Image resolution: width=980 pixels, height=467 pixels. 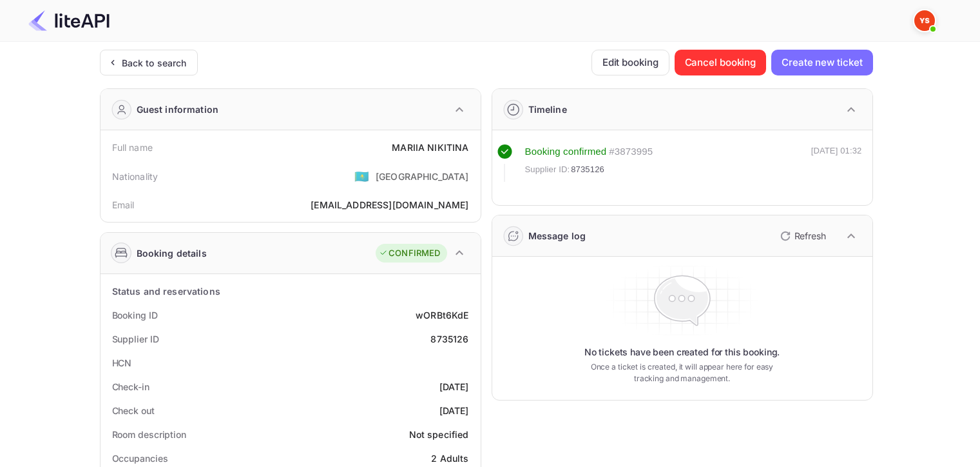 What do you see at coordinates (449, 458) in the screenshot?
I see `div: 2 Adults` at bounding box center [449, 458].